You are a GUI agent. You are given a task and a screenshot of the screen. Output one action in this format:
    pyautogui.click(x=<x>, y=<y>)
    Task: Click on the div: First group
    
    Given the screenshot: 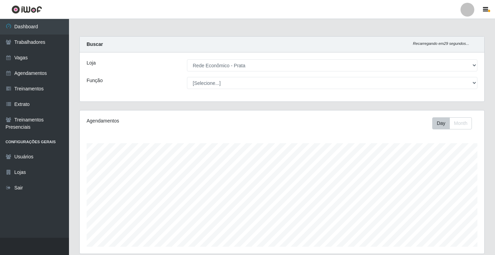 What is the action you would take?
    pyautogui.click(x=452, y=123)
    